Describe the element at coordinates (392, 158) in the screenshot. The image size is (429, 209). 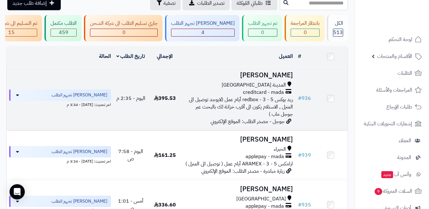
I see `a: المدونة` at that location.